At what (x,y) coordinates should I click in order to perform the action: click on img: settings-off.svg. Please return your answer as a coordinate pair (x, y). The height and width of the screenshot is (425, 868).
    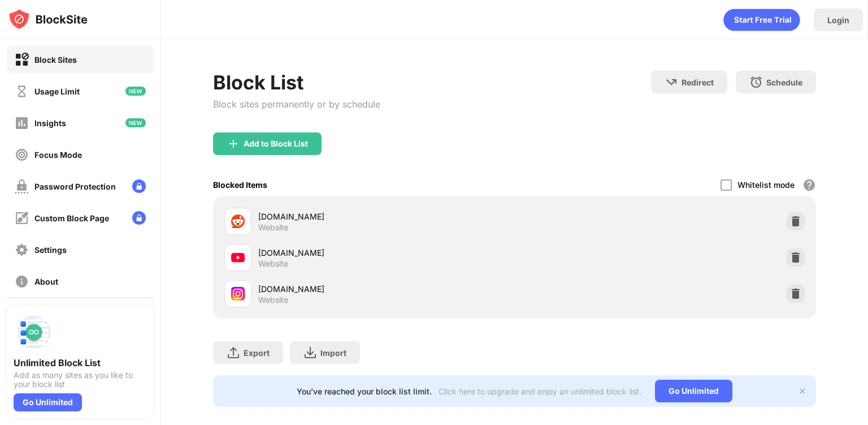
    Looking at the image, I should click on (21, 249).